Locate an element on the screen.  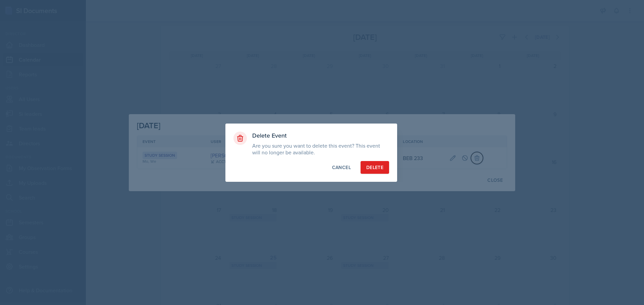
h3: Delete Event is located at coordinates (321, 136).